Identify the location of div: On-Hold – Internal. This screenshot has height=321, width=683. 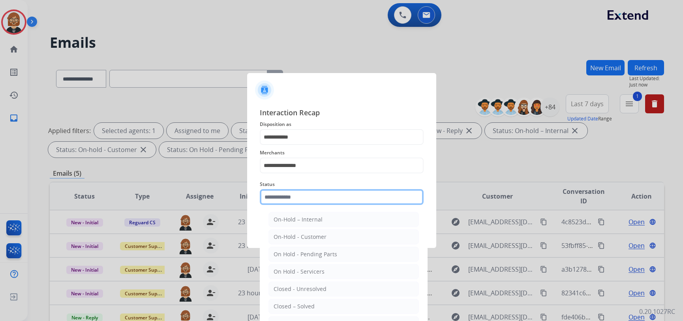
(298, 220).